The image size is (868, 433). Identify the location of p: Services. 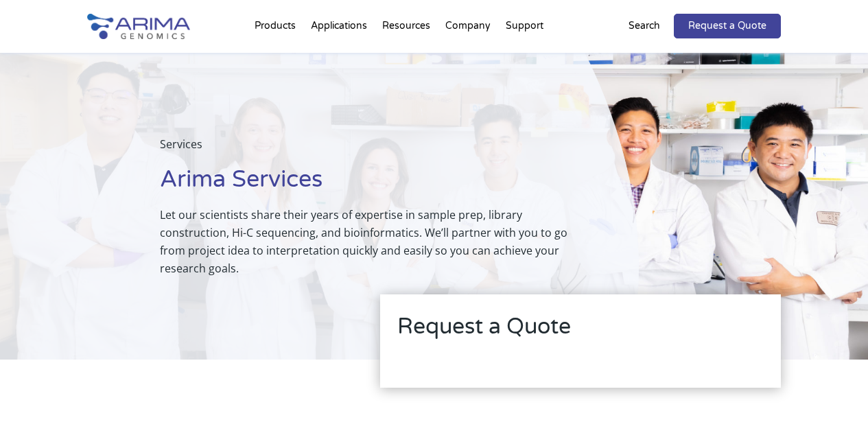
(365, 149).